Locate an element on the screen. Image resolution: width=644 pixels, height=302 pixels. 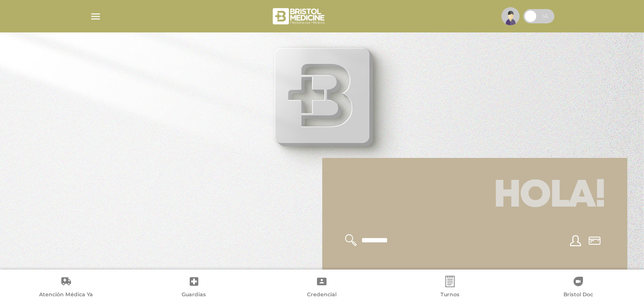
img: Cober_menu-lines-white.svg is located at coordinates (95, 16).